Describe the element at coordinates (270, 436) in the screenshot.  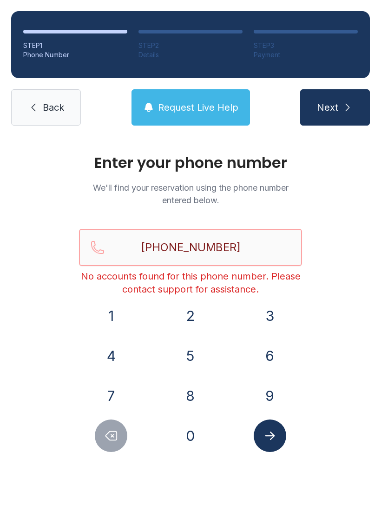
I see `button: Submit lookup form` at that location.